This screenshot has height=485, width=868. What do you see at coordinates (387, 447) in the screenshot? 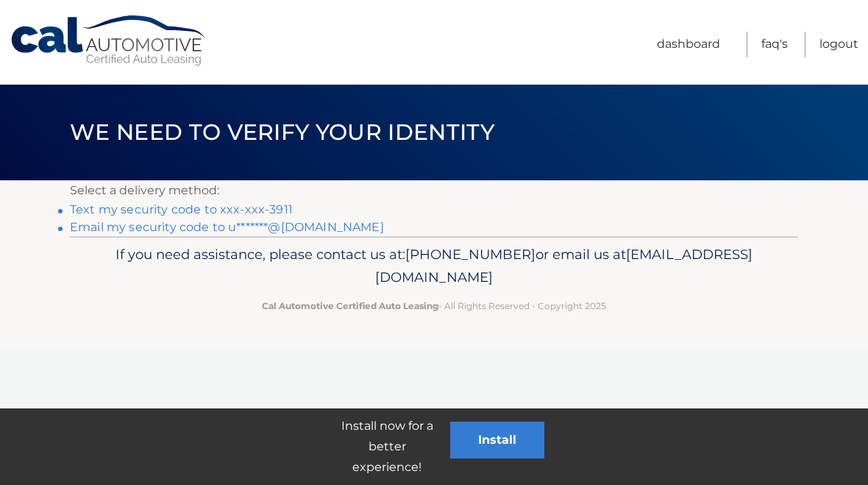
I see `p: Install now for a better experience!` at bounding box center [387, 447].